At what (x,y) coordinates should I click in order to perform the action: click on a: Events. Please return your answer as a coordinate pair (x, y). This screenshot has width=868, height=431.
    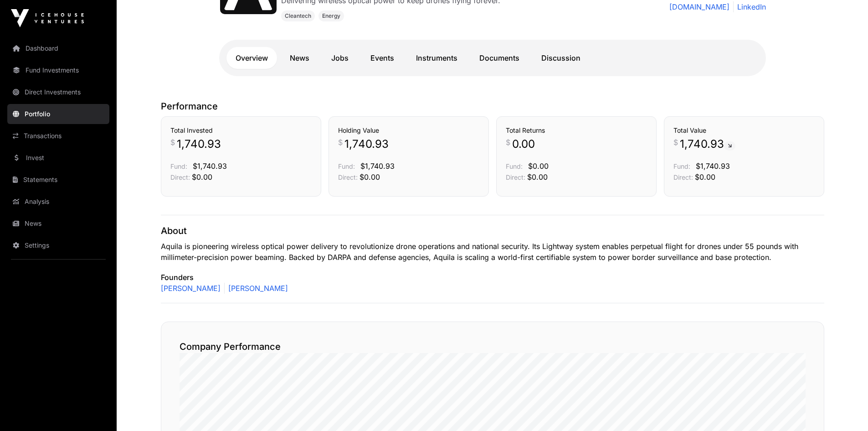
    Looking at the image, I should click on (383, 58).